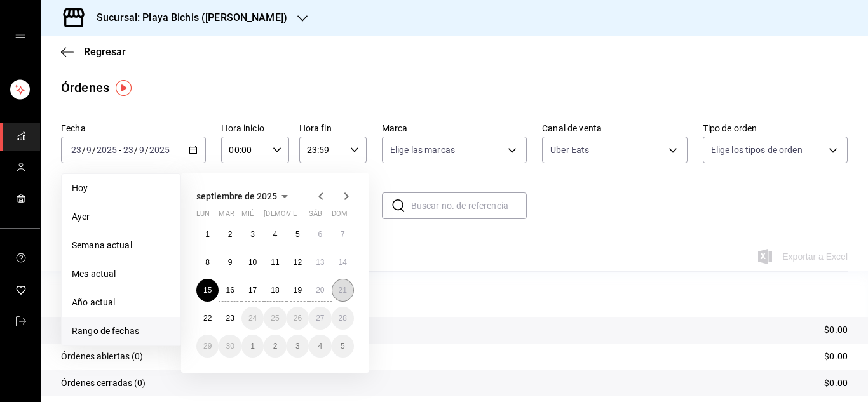 The width and height of the screenshot is (868, 402). I want to click on abbr: 8 de septiembre de 2025, so click(207, 263).